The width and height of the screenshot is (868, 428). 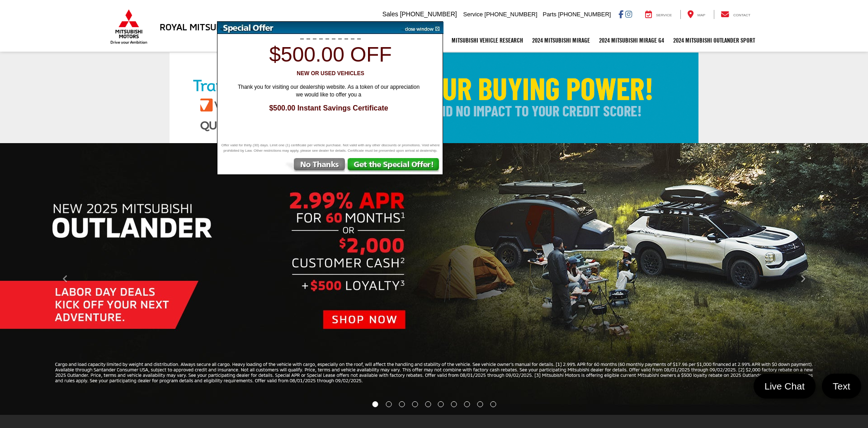 I want to click on li: Go to slide number 2., so click(x=389, y=404).